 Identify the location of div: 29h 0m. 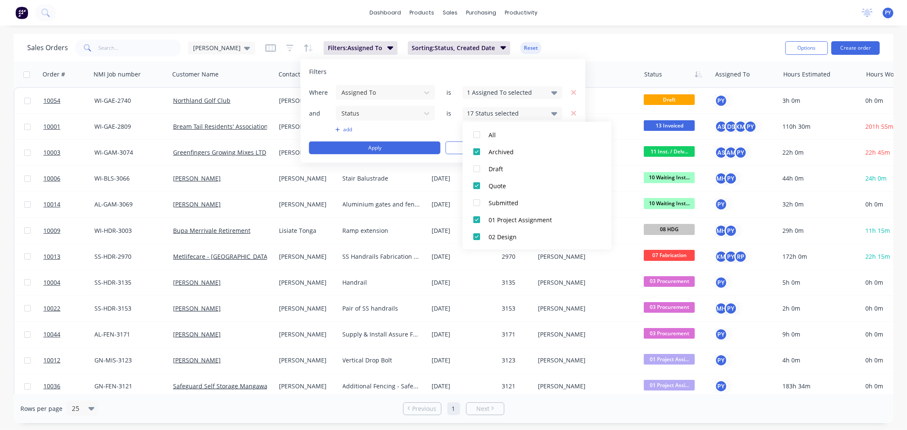
(819, 231).